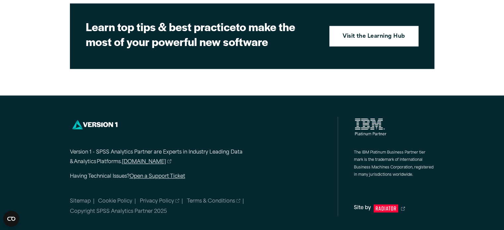  What do you see at coordinates (394, 164) in the screenshot?
I see `p: The IBM Platinum Business Partner tier mark is the trademark of International Business Machines C...` at bounding box center [394, 164].